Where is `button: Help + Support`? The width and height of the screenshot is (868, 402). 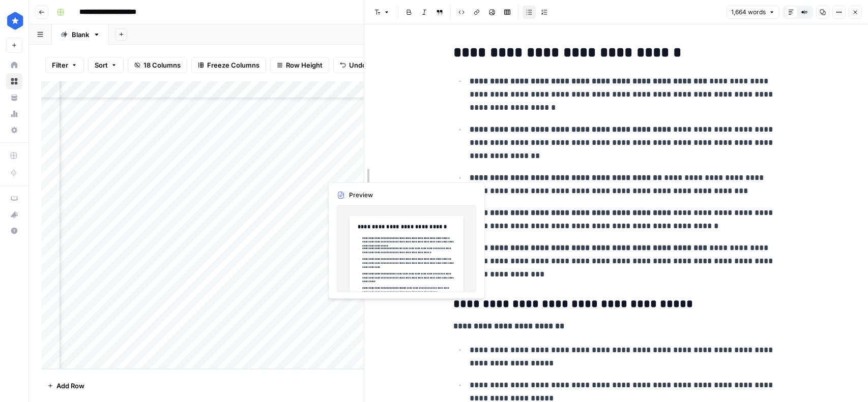 button: Help + Support is located at coordinates (14, 231).